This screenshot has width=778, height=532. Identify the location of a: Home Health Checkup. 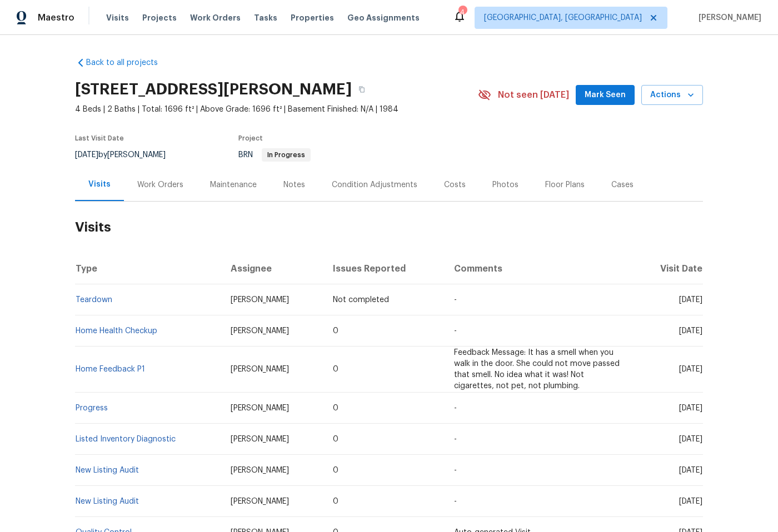
(116, 331).